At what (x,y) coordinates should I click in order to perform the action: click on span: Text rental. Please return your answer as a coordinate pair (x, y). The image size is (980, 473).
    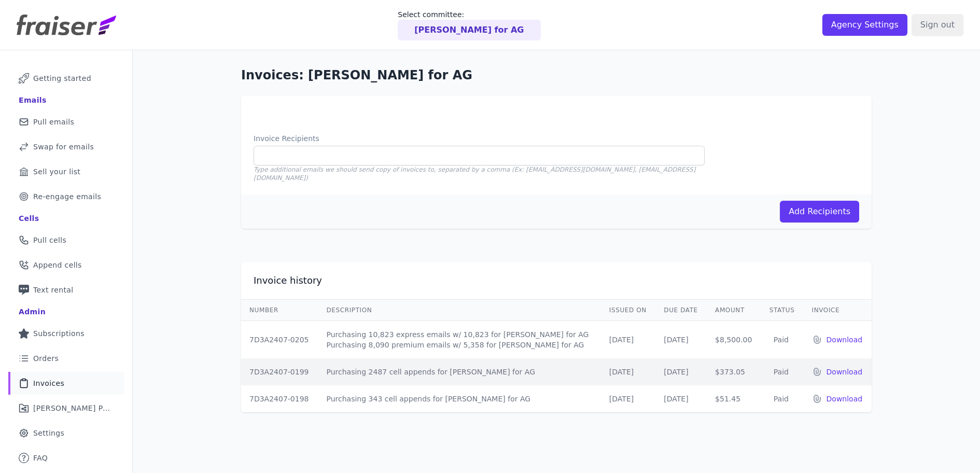
    Looking at the image, I should click on (53, 290).